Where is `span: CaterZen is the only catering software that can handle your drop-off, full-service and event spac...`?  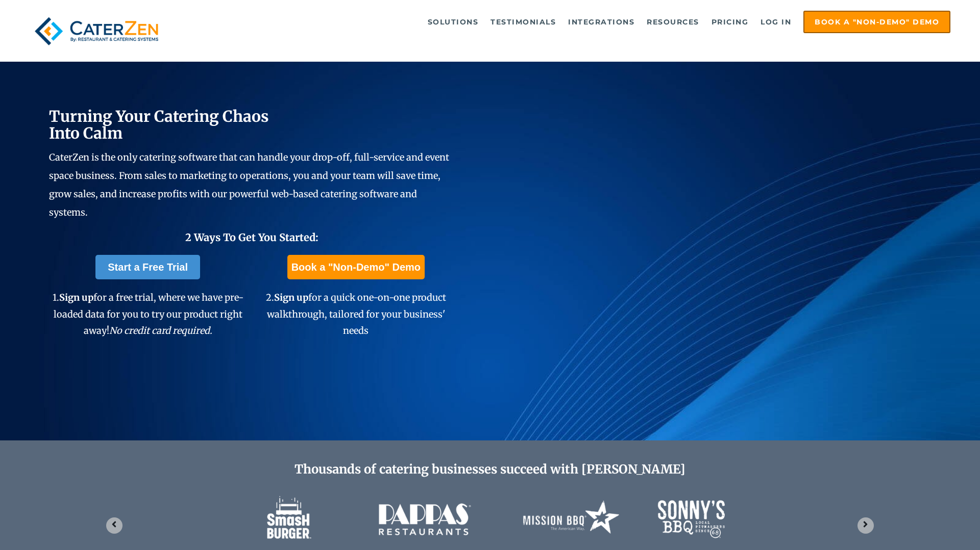
span: CaterZen is the only catering software that can handle your drop-off, full-service and event spac... is located at coordinates (249, 185).